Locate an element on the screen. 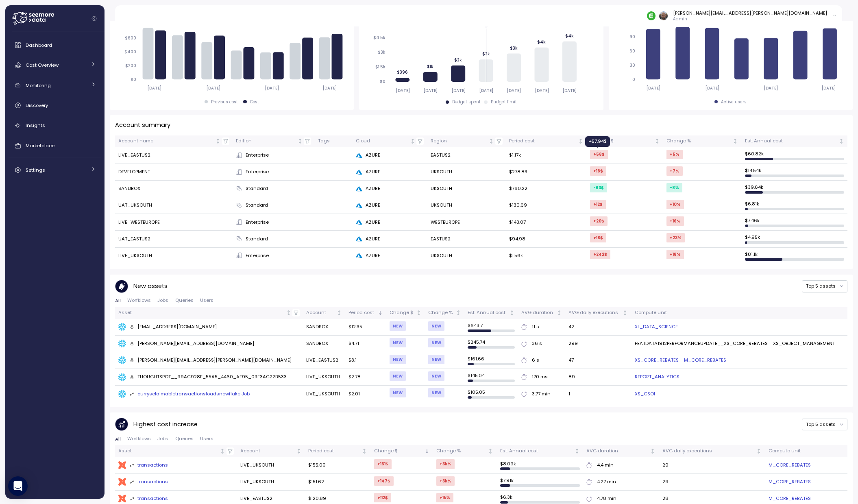 The width and height of the screenshot is (858, 504). td: $1.17k is located at coordinates (547, 155).